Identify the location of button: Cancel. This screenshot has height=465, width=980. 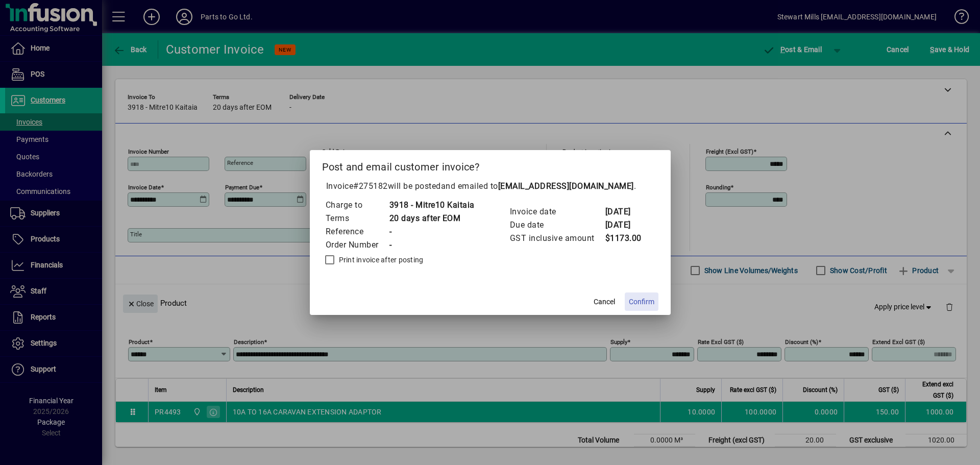
(604, 302).